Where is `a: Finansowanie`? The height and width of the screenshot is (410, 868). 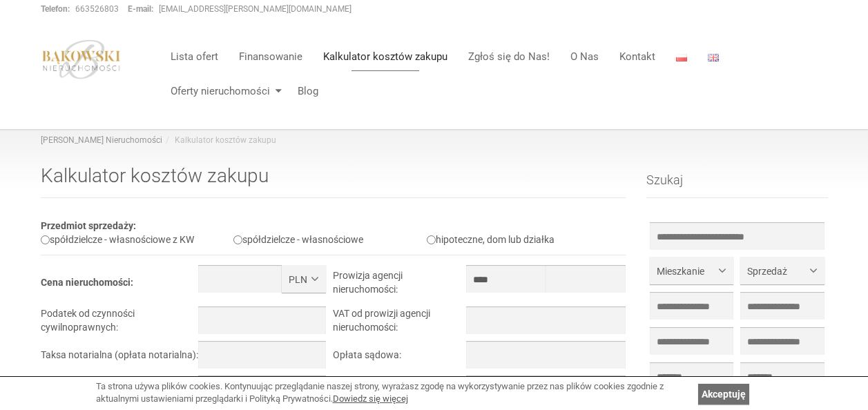 a: Finansowanie is located at coordinates (271, 56).